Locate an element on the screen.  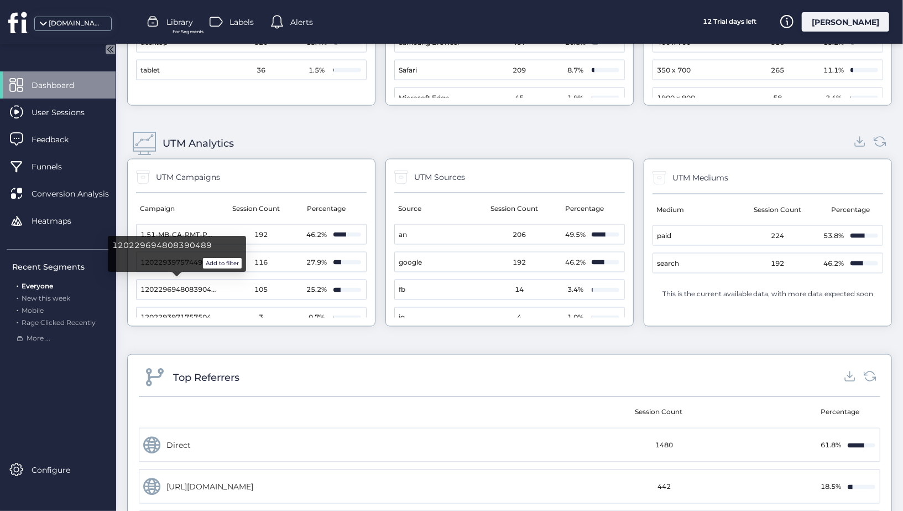
mat-header-cell: Campaign is located at coordinates (175, 209).